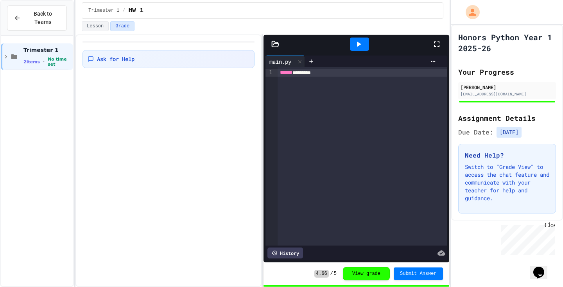  Describe the element at coordinates (32, 62) in the screenshot. I see `span: 2 items` at that location.